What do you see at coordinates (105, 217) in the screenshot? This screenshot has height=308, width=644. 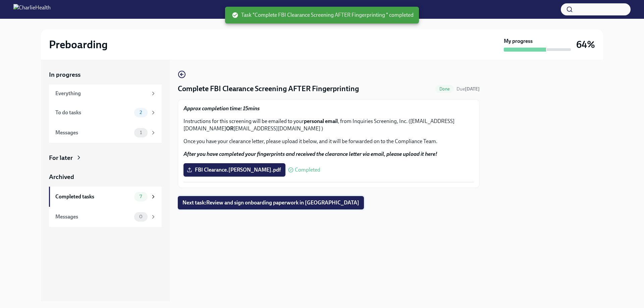 I see `a: Messages0` at bounding box center [105, 217].